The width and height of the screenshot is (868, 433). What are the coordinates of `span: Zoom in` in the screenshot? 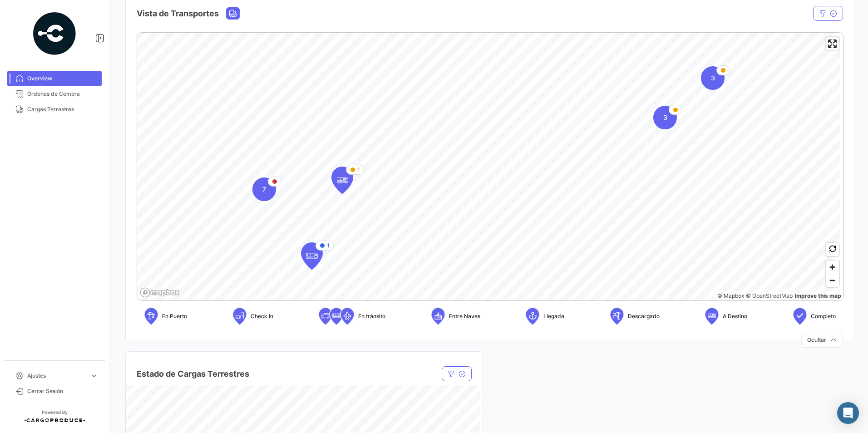 It's located at (832, 267).